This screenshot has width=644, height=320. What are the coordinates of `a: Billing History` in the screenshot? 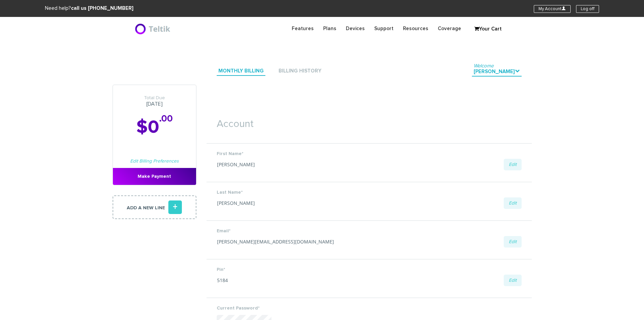 It's located at (300, 71).